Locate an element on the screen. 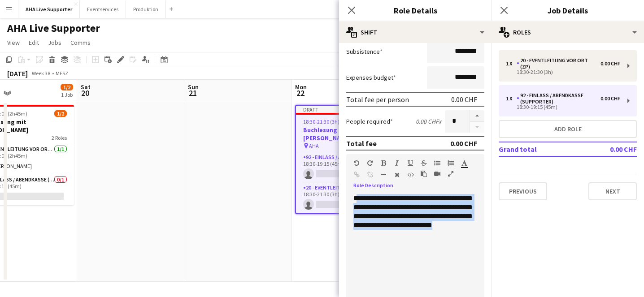  div: Draft is located at coordinates (346, 109).